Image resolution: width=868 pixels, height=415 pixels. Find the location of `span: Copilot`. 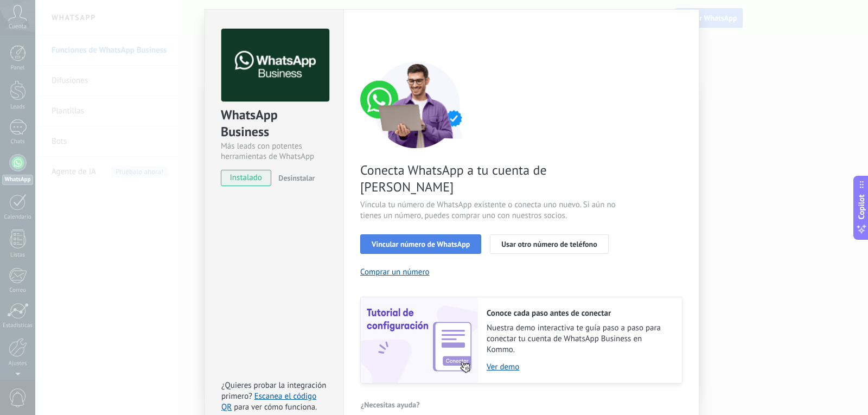

span: Copilot is located at coordinates (861, 207).